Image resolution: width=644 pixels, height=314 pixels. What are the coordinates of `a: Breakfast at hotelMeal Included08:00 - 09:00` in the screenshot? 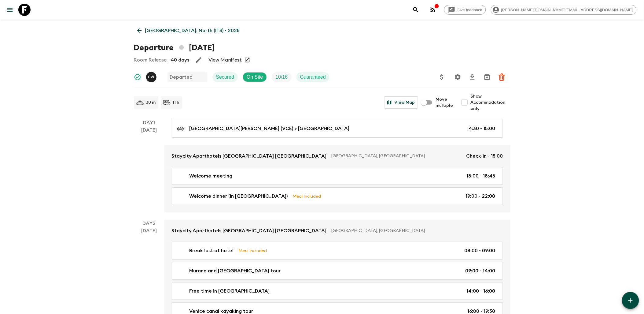 It's located at (337, 250).